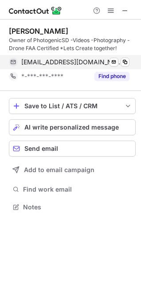  What do you see at coordinates (72, 106) in the screenshot?
I see `button: save-profile-one-click` at bounding box center [72, 106].